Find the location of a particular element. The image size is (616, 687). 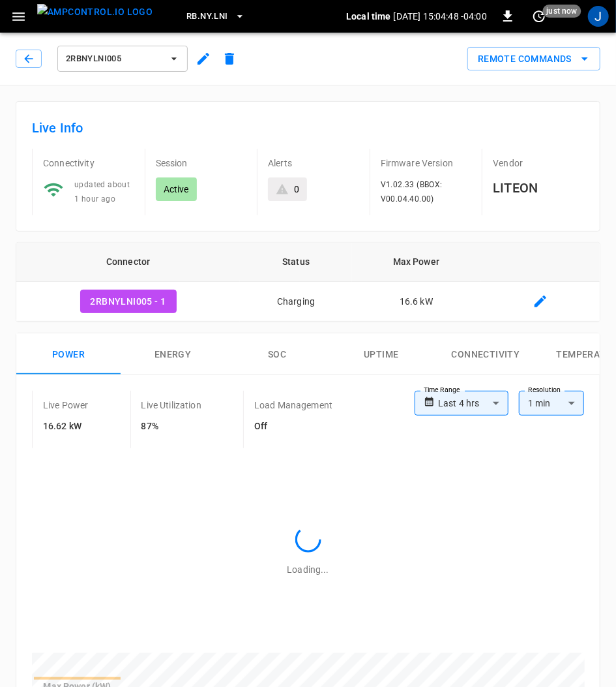

th: Max Power is located at coordinates (416, 262).